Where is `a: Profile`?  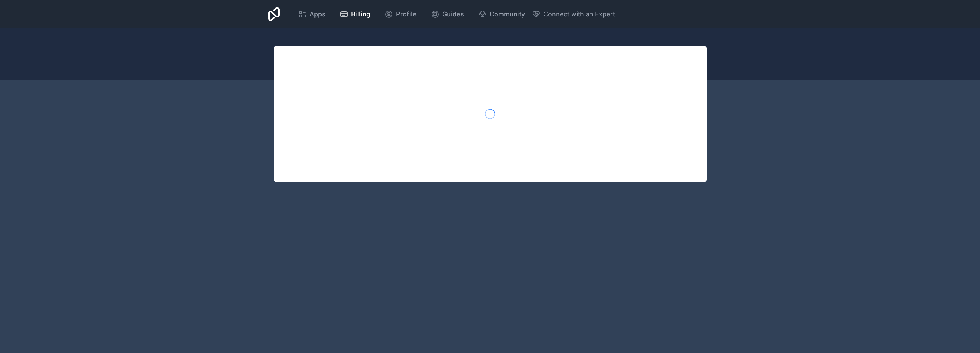 a: Profile is located at coordinates (401, 14).